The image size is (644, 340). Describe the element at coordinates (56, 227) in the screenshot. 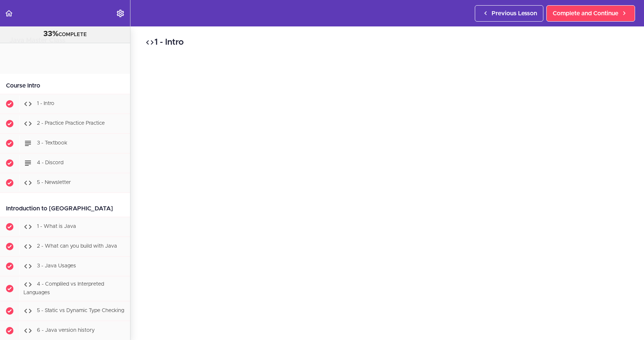

I see `span: 1 - What is Java` at that location.